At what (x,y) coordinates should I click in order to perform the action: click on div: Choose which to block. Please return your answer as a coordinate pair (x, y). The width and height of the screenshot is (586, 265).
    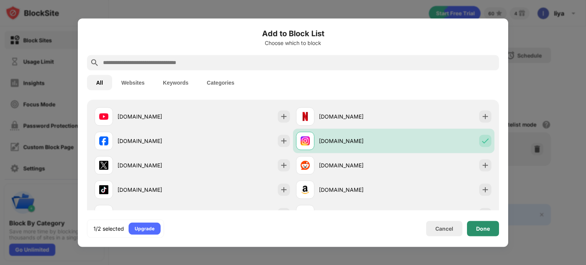
    Looking at the image, I should click on (293, 43).